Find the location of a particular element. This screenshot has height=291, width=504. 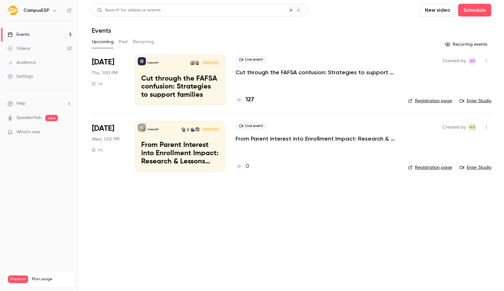

h4: 127 is located at coordinates (250, 99).